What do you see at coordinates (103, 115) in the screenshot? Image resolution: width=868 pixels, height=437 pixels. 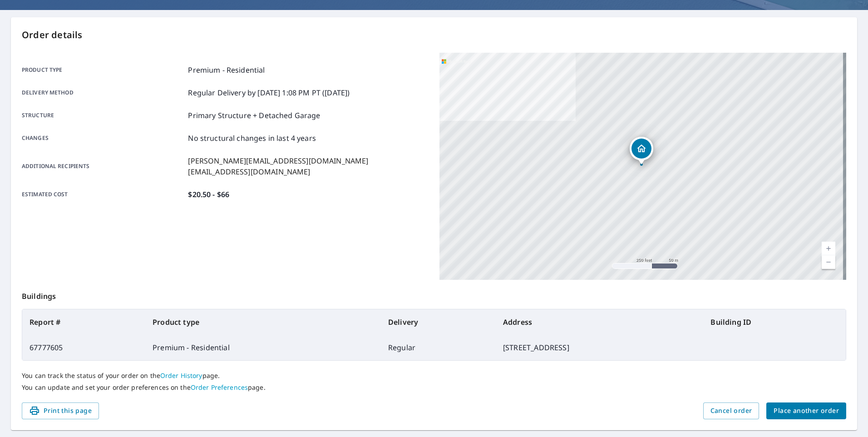 I see `p: Structure` at bounding box center [103, 115].